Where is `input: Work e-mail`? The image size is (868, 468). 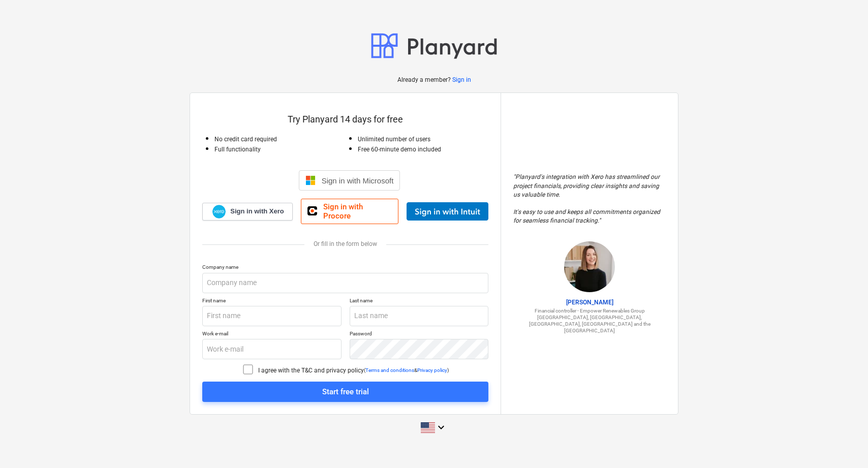
input: Work e-mail is located at coordinates (272, 349).